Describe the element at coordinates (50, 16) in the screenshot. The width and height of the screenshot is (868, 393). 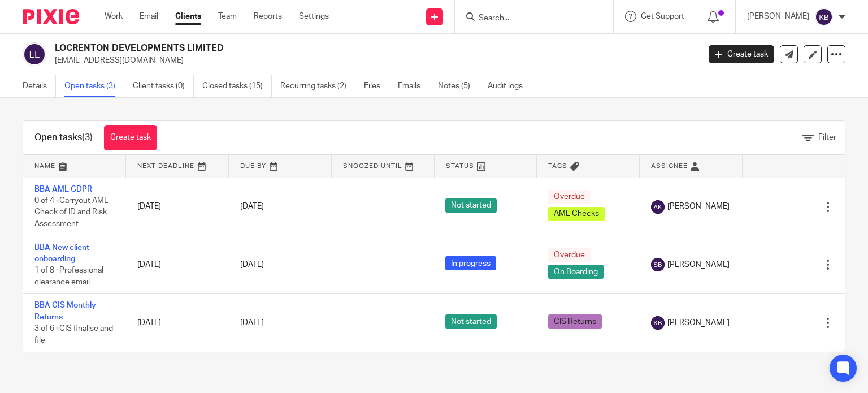
I see `img: Pixie` at that location.